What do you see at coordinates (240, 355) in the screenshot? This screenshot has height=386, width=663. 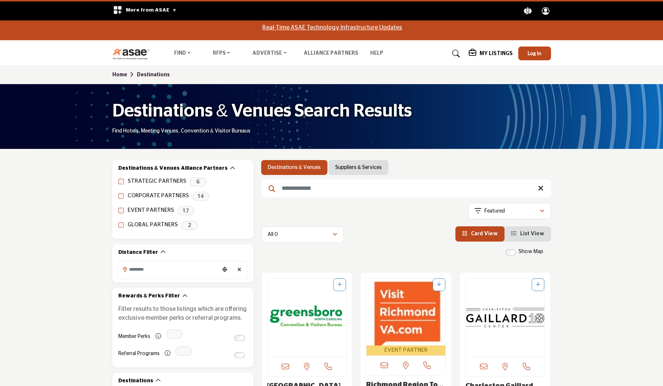 I see `input: Switch to Referral Programs` at bounding box center [240, 355].